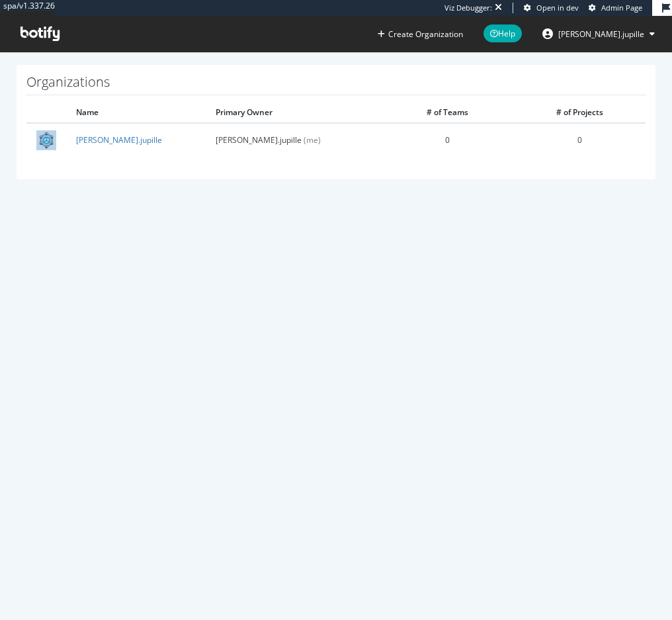 The image size is (672, 620). Describe the element at coordinates (336, 85) in the screenshot. I see `h1: Organizations` at that location.